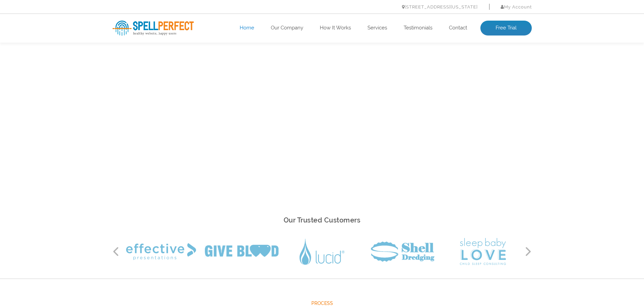 The width and height of the screenshot is (644, 308). Describe the element at coordinates (161, 251) in the screenshot. I see `img: Effective` at that location.